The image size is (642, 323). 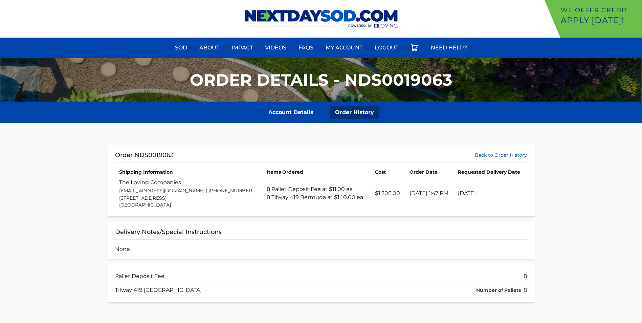 I want to click on a: About, so click(x=209, y=48).